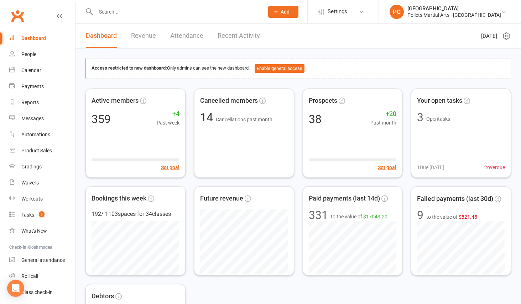 Image resolution: width=521 pixels, height=304 pixels. What do you see at coordinates (42, 198) in the screenshot?
I see `a: Workouts` at bounding box center [42, 198].